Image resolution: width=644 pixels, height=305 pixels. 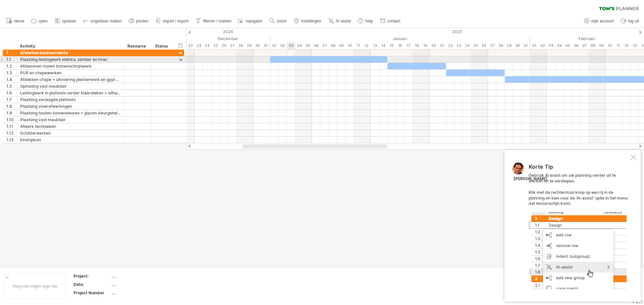 What do you see at coordinates (534, 46) in the screenshot?
I see `div: zaterdag, 1 Februari 2025` at bounding box center [534, 46].